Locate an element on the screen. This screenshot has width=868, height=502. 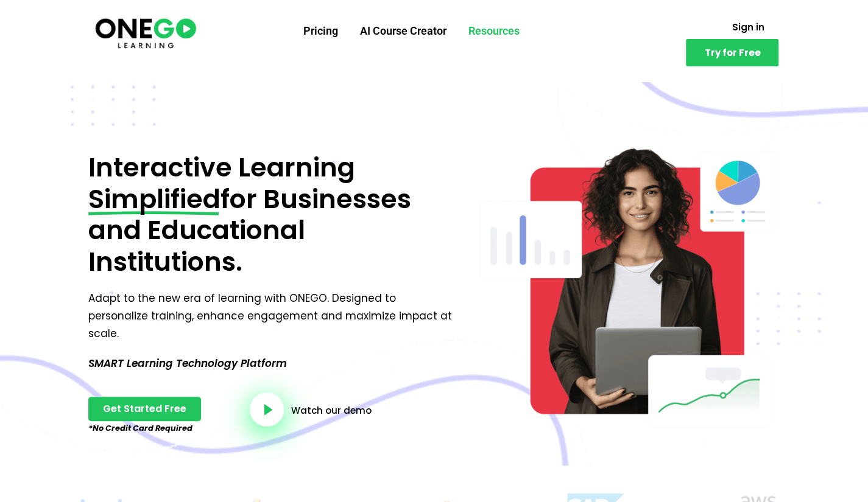
p: SMART Learning Technology Platform is located at coordinates (273, 363).